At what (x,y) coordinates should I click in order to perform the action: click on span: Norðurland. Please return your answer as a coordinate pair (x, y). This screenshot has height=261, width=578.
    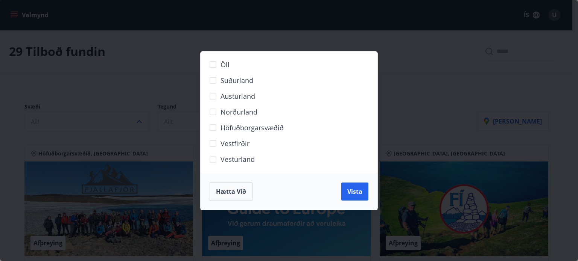
    Looking at the image, I should click on (239, 112).